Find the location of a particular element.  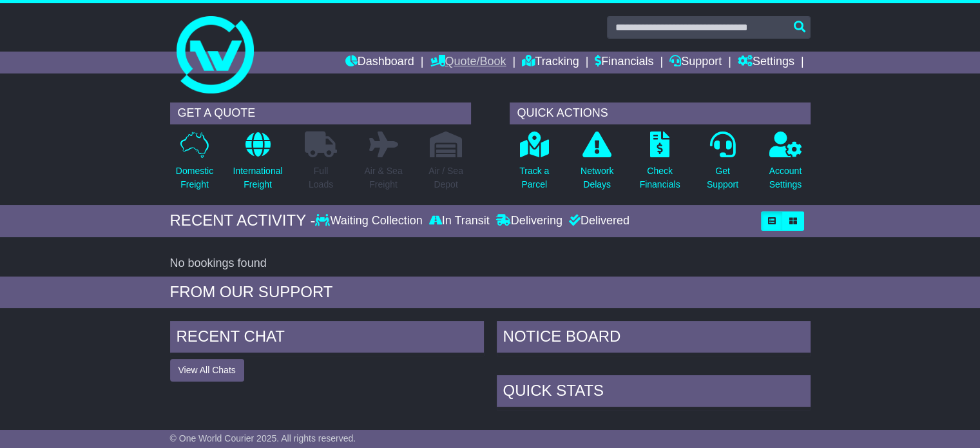

a: Financials is located at coordinates (624, 62).